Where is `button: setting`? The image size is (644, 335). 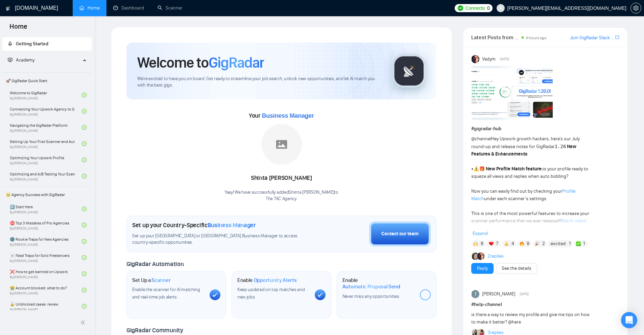
button: setting is located at coordinates (636, 8).